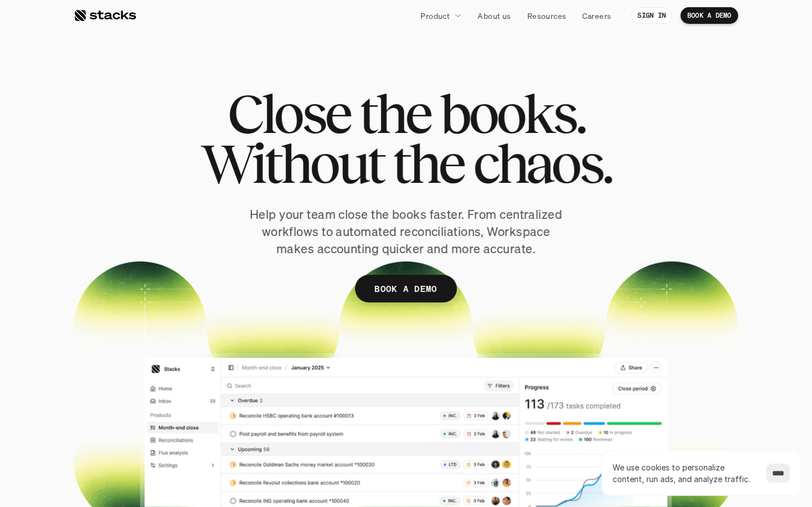 The height and width of the screenshot is (507, 812). What do you see at coordinates (597, 16) in the screenshot?
I see `p: Careers` at bounding box center [597, 16].